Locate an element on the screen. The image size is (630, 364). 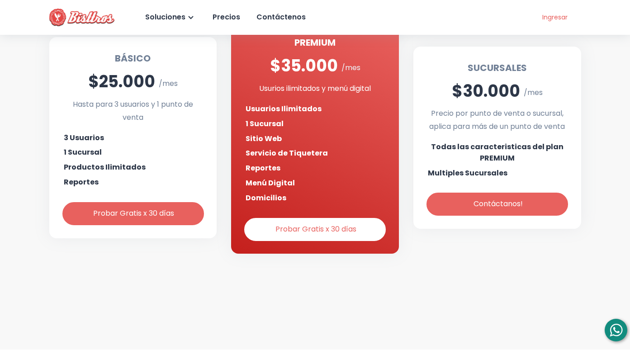
h6: Sitio Web is located at coordinates (264, 139).